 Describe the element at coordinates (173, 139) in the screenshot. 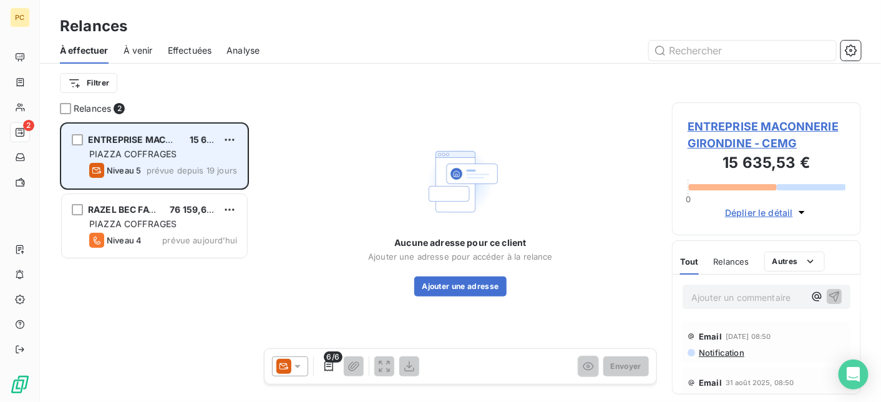

I see `span: ENTREPRISE MACONNERIE GIRONDINE` at that location.